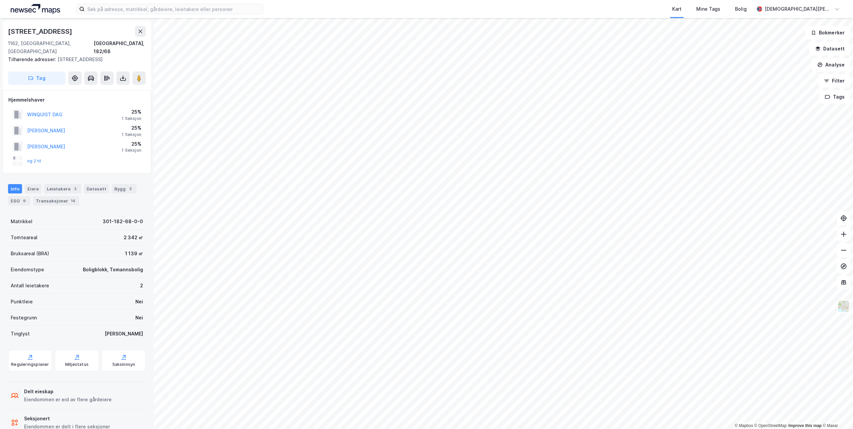 This screenshot has height=429, width=853. Describe the element at coordinates (73, 201) in the screenshot. I see `div: 14` at that location.